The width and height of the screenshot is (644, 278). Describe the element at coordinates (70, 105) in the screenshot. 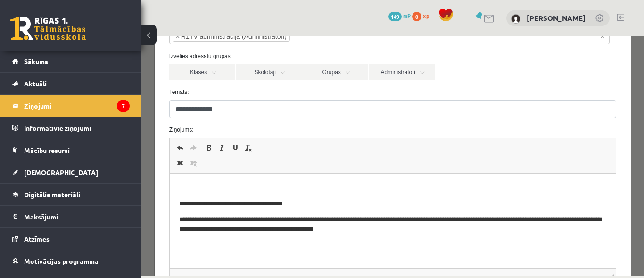

I see `a: Ziņojumi7` at that location.